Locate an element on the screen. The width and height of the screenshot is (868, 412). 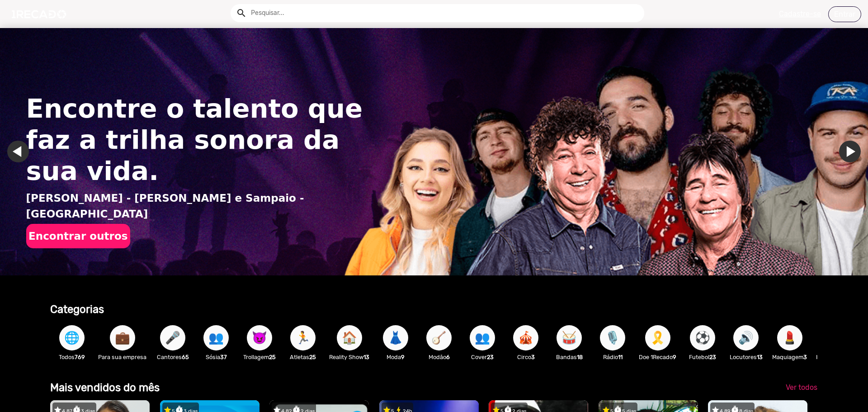
p: Reality Show is located at coordinates (349, 356).